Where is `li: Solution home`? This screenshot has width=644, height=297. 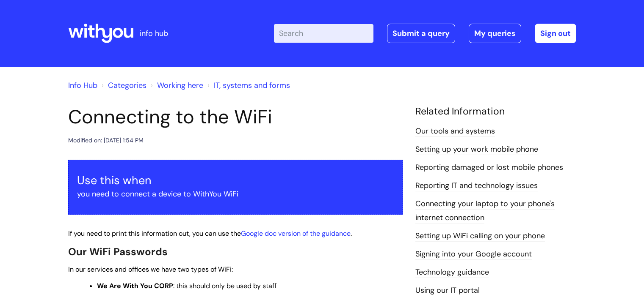
li: Solution home is located at coordinates (123, 85).